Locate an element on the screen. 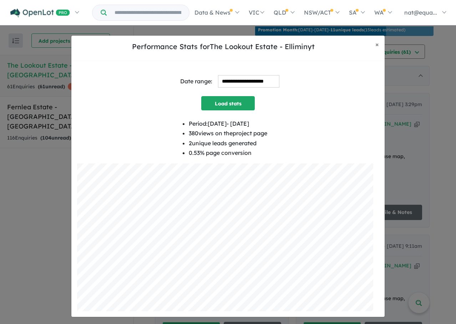 The image size is (456, 324). div: Date range: is located at coordinates (196, 81).